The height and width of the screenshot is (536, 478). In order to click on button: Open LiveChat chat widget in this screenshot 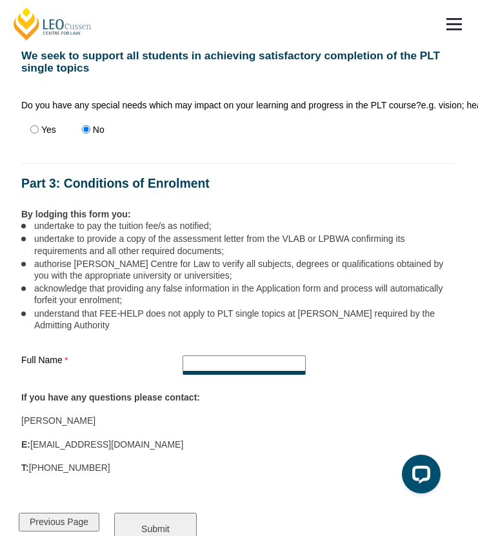, I will do `click(30, 24)`.